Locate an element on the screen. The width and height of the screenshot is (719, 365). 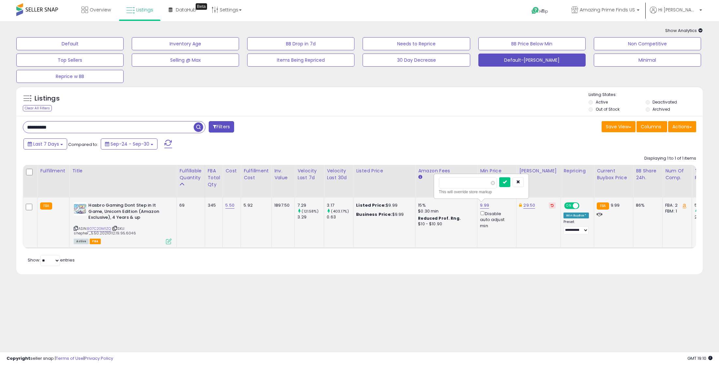
span: Overview is located at coordinates (100, 10).